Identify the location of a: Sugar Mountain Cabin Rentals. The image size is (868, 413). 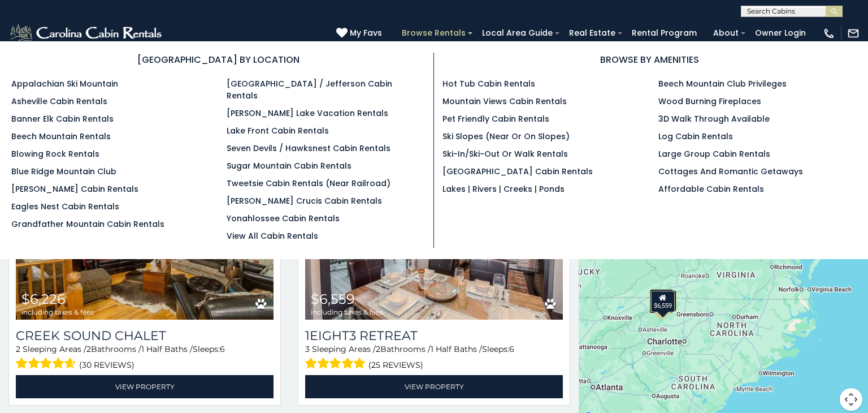
(289, 166).